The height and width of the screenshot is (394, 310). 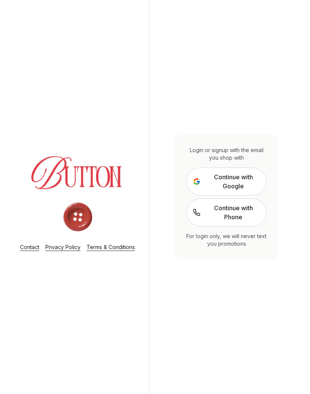 What do you see at coordinates (29, 247) in the screenshot?
I see `a: Contact` at bounding box center [29, 247].